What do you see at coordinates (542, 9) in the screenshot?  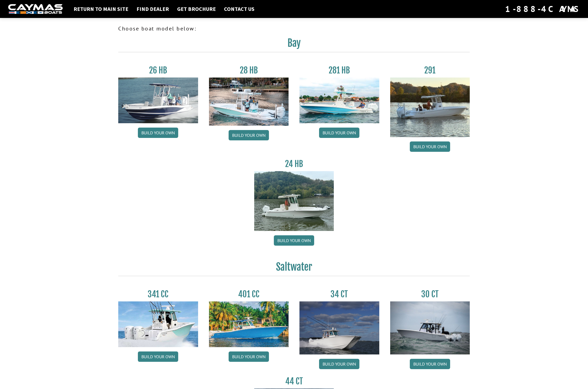 I see `div: 1-888-4CAYMAS` at bounding box center [542, 9].